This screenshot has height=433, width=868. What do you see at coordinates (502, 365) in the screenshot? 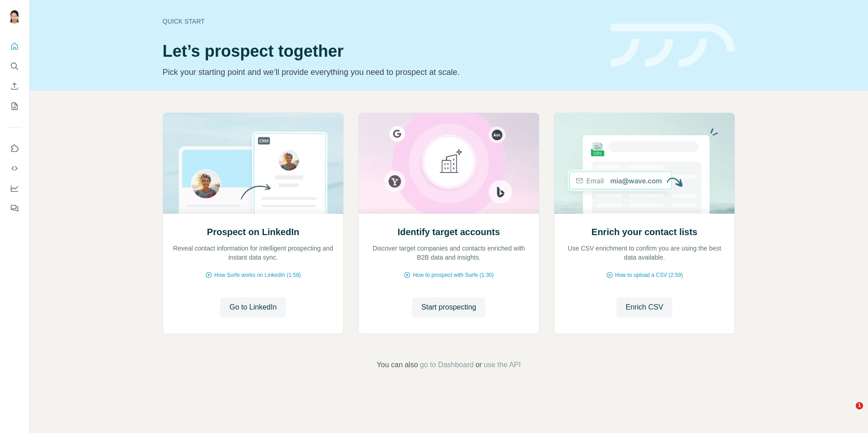
I see `button: use the API` at bounding box center [502, 365].